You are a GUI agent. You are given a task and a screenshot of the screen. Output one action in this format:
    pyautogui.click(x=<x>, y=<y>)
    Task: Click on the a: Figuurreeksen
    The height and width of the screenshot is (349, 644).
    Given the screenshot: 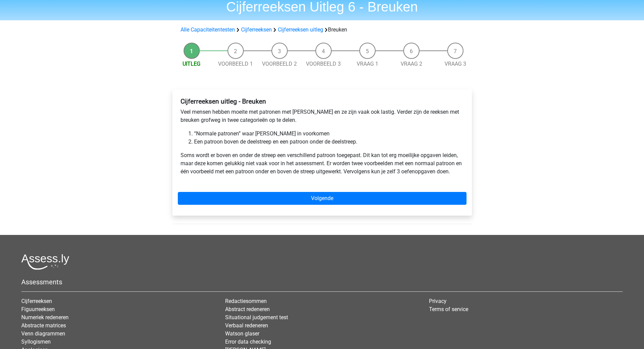 What is the action you would take?
    pyautogui.click(x=38, y=309)
    